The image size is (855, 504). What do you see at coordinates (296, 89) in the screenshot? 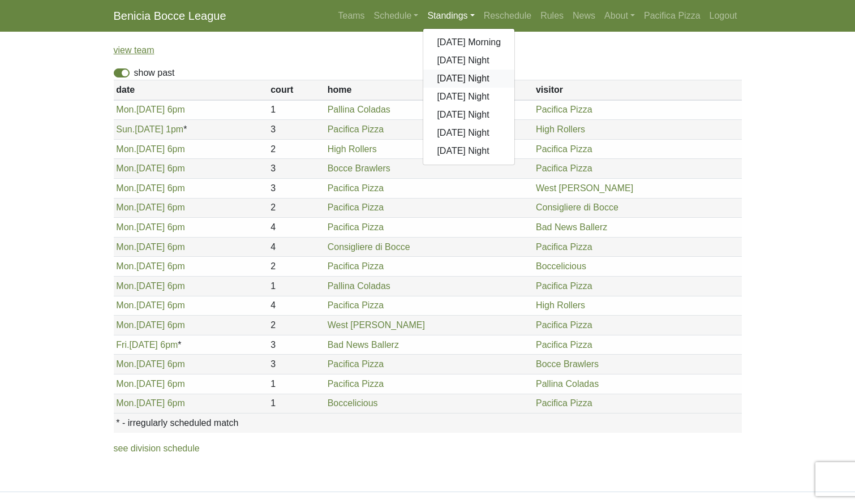
I see `th: court` at bounding box center [296, 89].